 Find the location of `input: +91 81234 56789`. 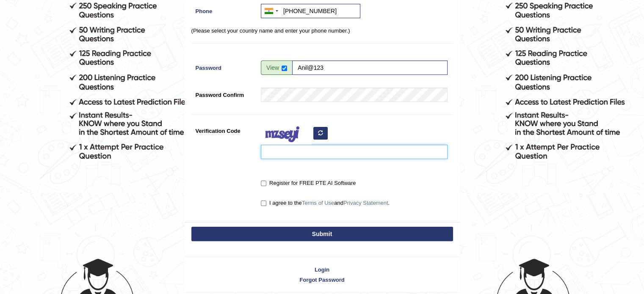

input: +91 81234 56789 is located at coordinates (310, 11).